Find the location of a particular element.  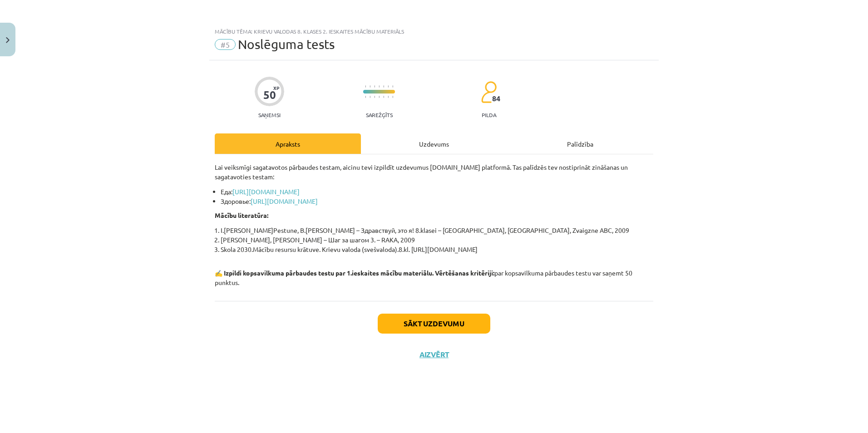

li: Здоровье: is located at coordinates (436, 201).